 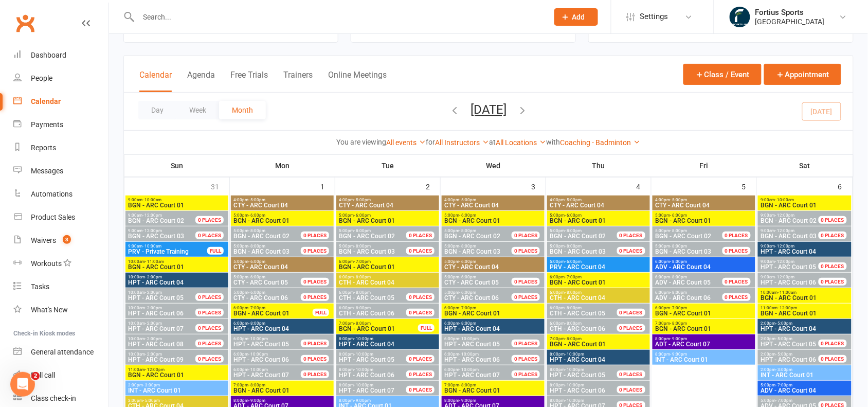 I want to click on span: - 2:00pm, so click(x=153, y=277).